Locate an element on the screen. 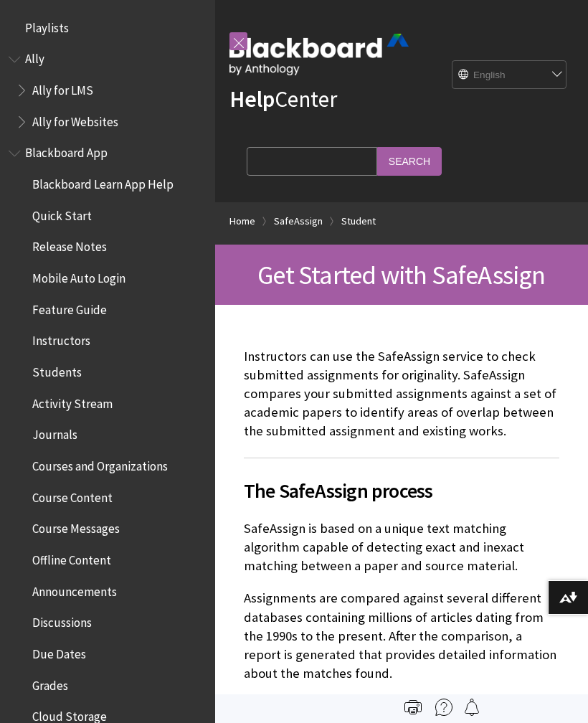 The width and height of the screenshot is (588, 723). span: Grades is located at coordinates (50, 683).